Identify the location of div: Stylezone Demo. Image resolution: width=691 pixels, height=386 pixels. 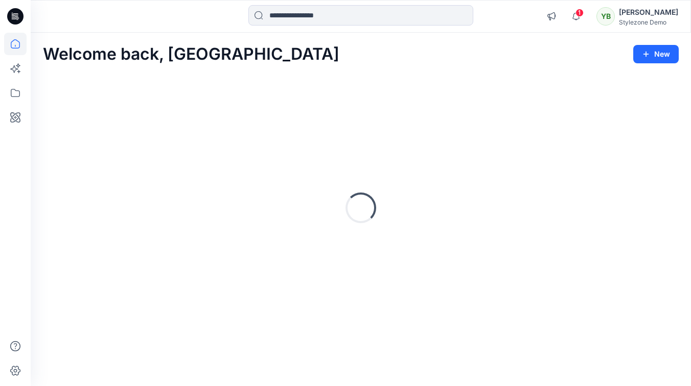
(649, 22).